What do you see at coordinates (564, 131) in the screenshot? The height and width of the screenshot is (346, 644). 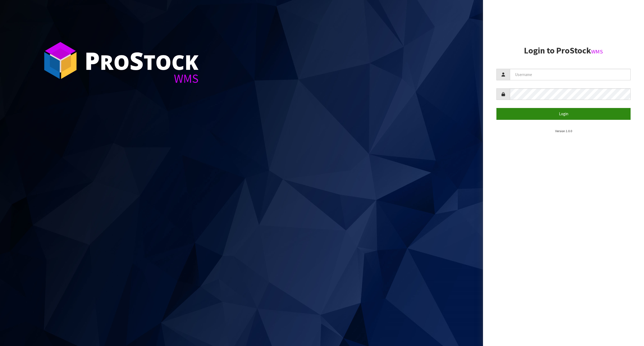 I see `small: Version 1.0.0` at bounding box center [564, 131].